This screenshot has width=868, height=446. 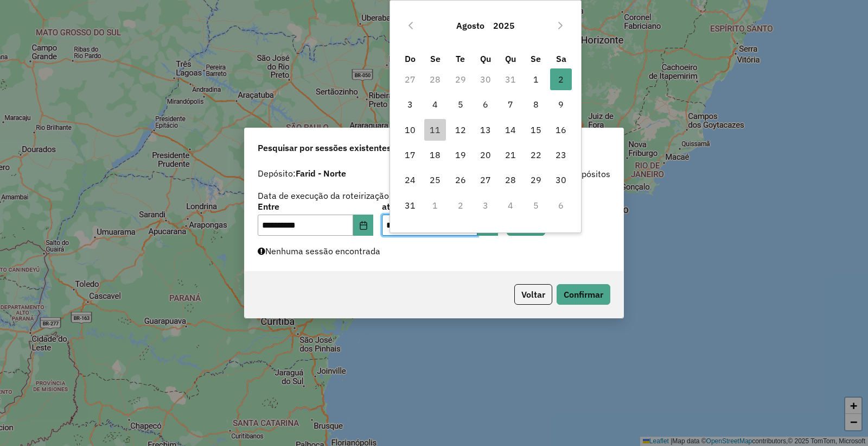 What do you see at coordinates (410, 155) in the screenshot?
I see `td: 17` at bounding box center [410, 155].